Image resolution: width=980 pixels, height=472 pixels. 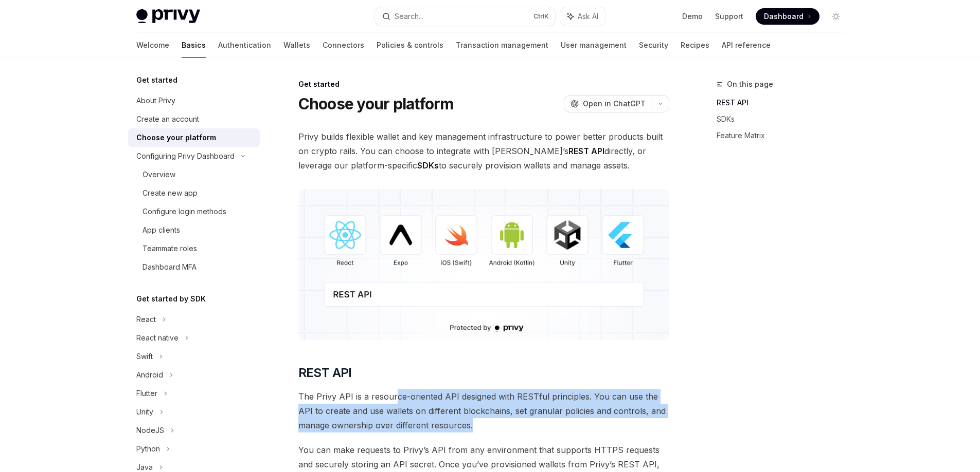 I want to click on div: Search..., so click(x=409, y=17).